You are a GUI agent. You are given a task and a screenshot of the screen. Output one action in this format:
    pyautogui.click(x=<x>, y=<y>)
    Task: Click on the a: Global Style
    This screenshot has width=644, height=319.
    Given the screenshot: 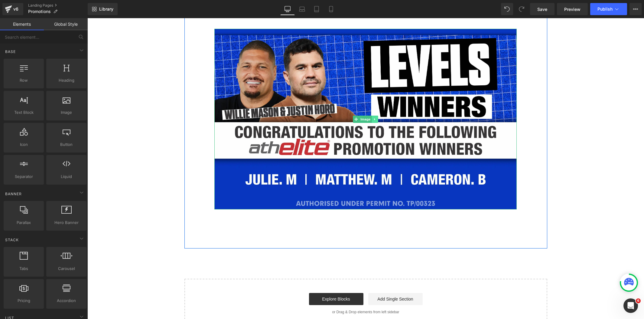 What is the action you would take?
    pyautogui.click(x=66, y=24)
    